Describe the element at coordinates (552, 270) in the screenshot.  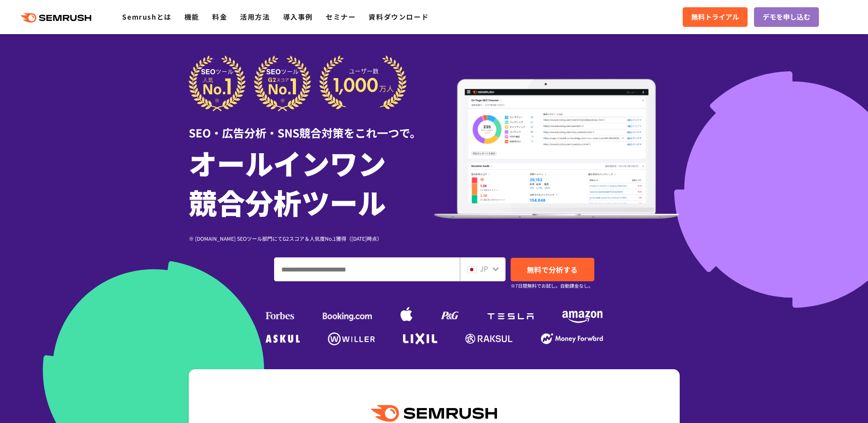
I see `span: 無料で分析する` at that location.